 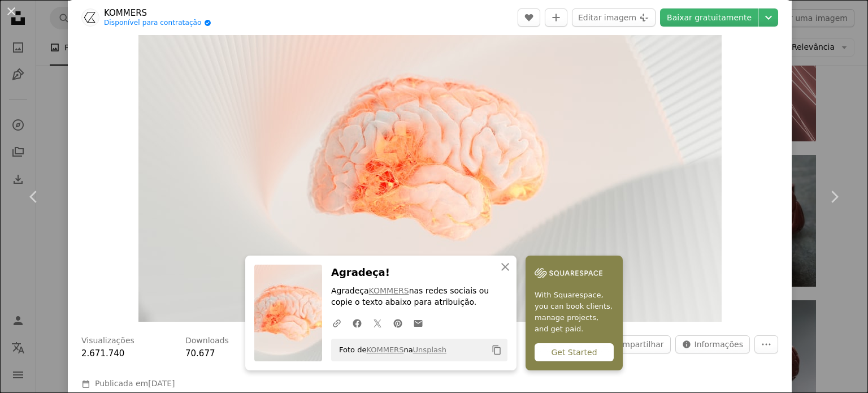 What do you see at coordinates (419, 273) in the screenshot?
I see `h3: Agradeça!` at bounding box center [419, 273].